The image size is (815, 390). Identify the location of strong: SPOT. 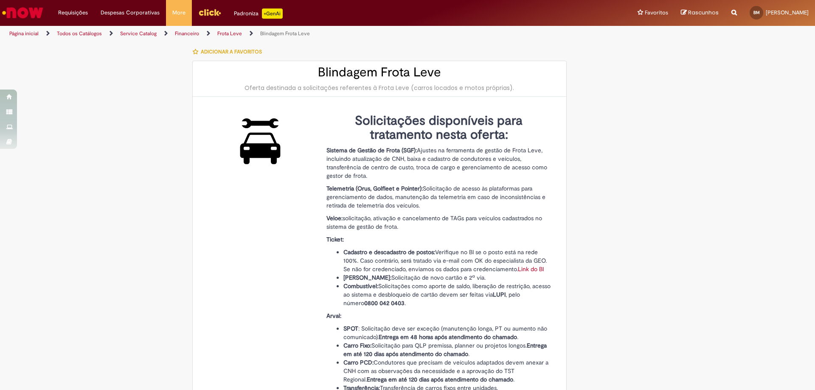
(351, 329).